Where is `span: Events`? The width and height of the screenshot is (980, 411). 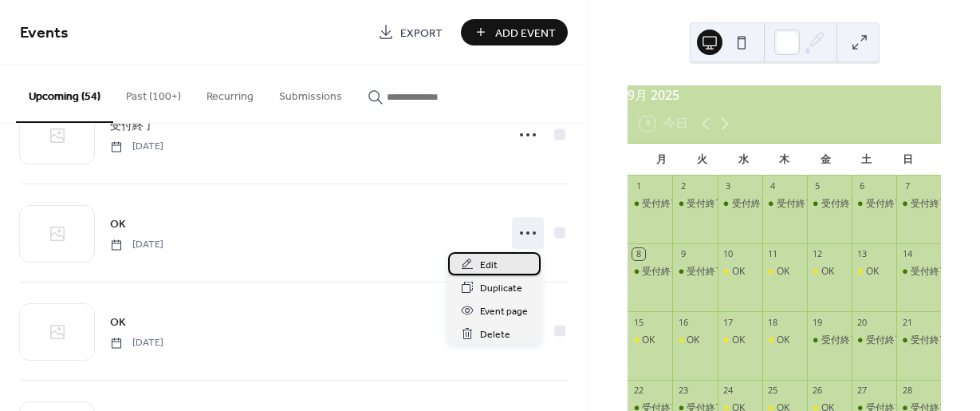 span: Events is located at coordinates (44, 32).